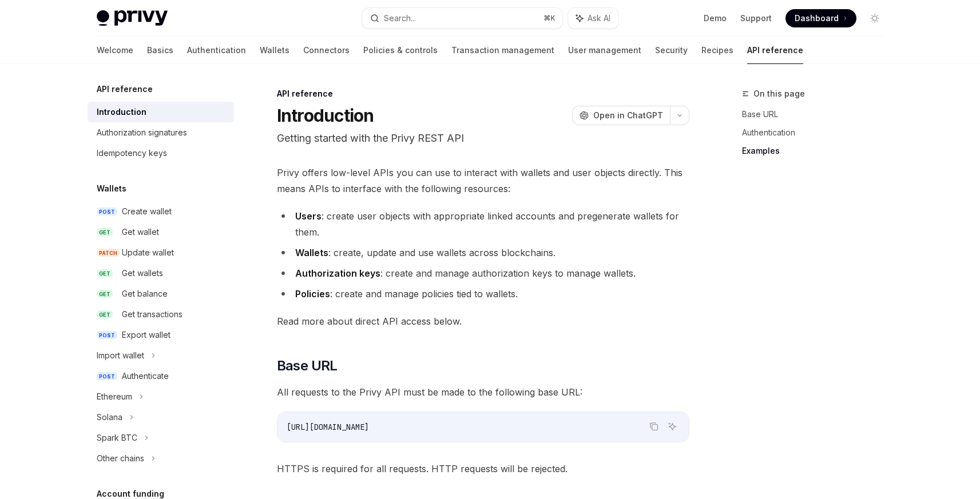  What do you see at coordinates (120, 458) in the screenshot?
I see `div: Other chains` at bounding box center [120, 458].